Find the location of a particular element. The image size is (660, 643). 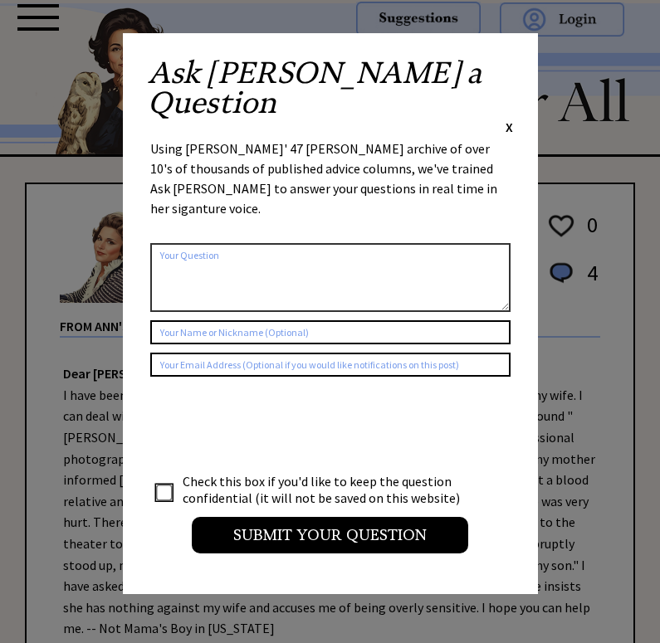

input: Submit your Question is located at coordinates (329, 535).